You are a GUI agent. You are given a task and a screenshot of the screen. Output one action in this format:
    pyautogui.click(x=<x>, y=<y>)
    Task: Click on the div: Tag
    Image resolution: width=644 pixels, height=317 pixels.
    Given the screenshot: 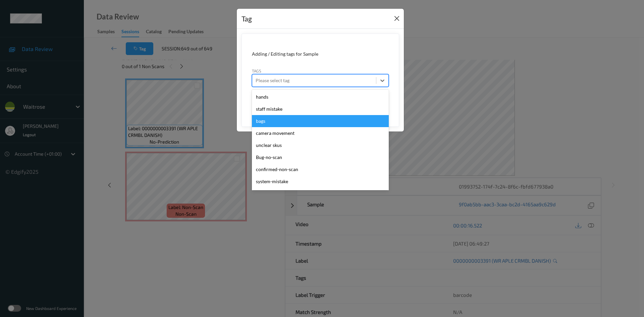 What is the action you would take?
    pyautogui.click(x=246, y=19)
    